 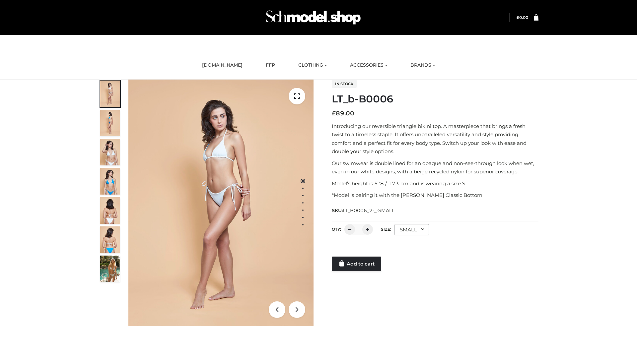 I want to click on img: ArielClassicBikiniTop_CloudNine_AzureSky_OW114ECO_8-scaled.jpg, so click(x=110, y=240).